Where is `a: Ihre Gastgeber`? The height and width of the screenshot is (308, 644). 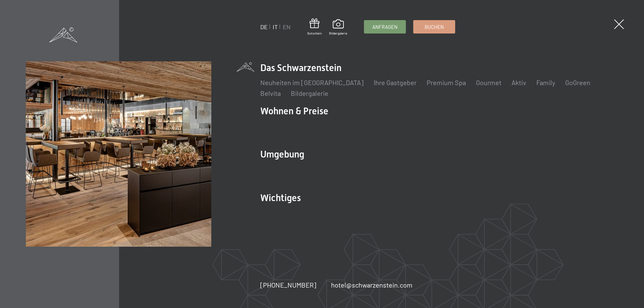 a: Ihre Gastgeber is located at coordinates (395, 82).